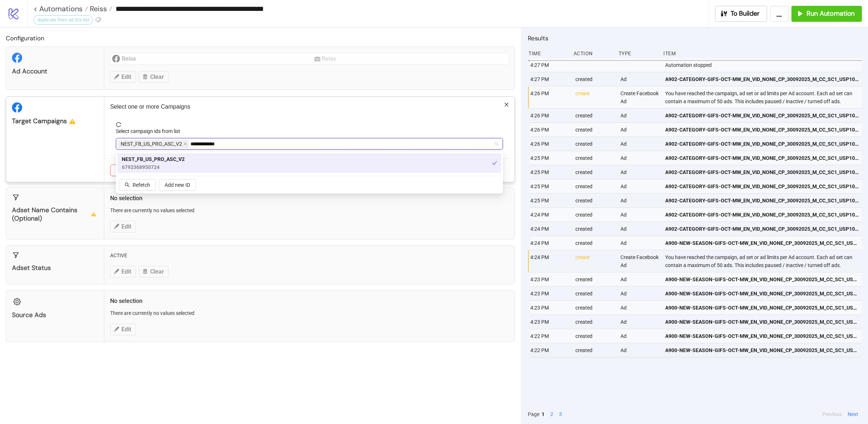  What do you see at coordinates (534, 414) in the screenshot?
I see `span: Page` at bounding box center [534, 414].